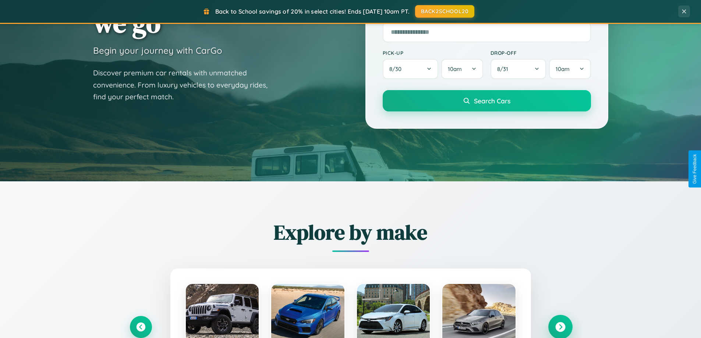 This screenshot has height=338, width=701. What do you see at coordinates (518, 69) in the screenshot?
I see `button: 8/31` at bounding box center [518, 69].